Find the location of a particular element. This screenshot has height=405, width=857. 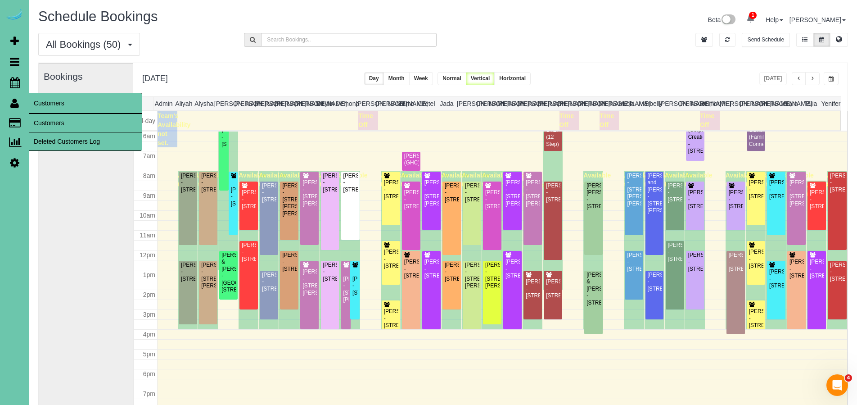

span: 12pm is located at coordinates (147, 255).